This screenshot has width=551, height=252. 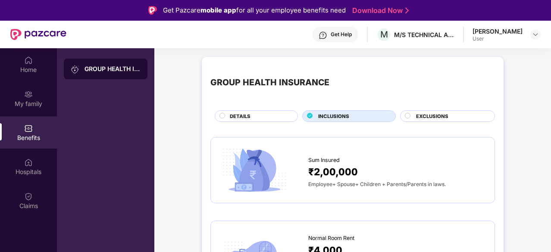 I want to click on a: Download Now, so click(x=379, y=10).